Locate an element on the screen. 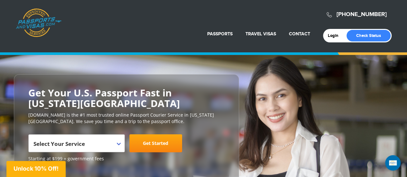 This screenshot has width=407, height=177. a: Get Started is located at coordinates (156, 144).